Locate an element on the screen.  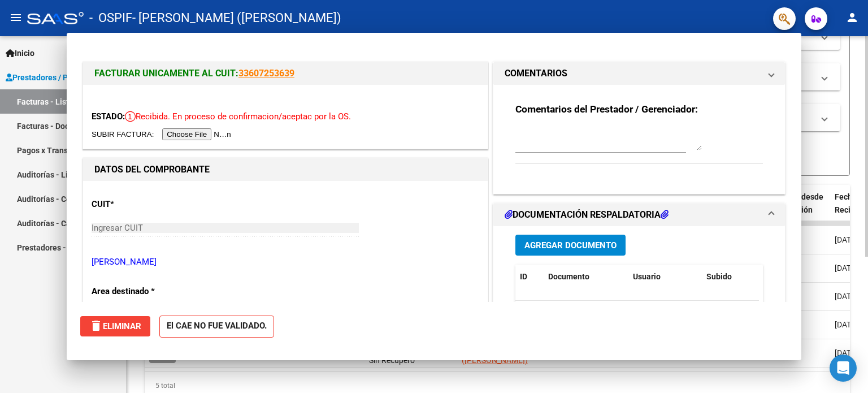
span: Días desde Emisión is located at coordinates (804, 203).